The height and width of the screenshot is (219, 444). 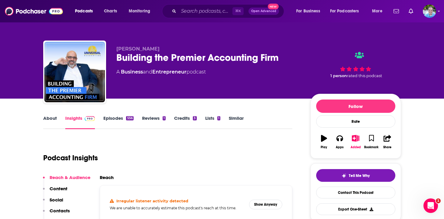 What do you see at coordinates (161, 72) in the screenshot?
I see `div: A podcast` at bounding box center [161, 72].